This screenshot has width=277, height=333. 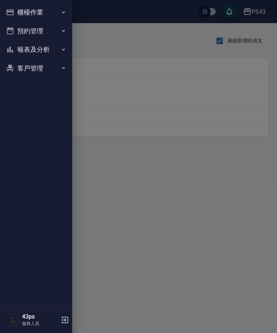 I want to click on button: 客戶管理, so click(x=36, y=68).